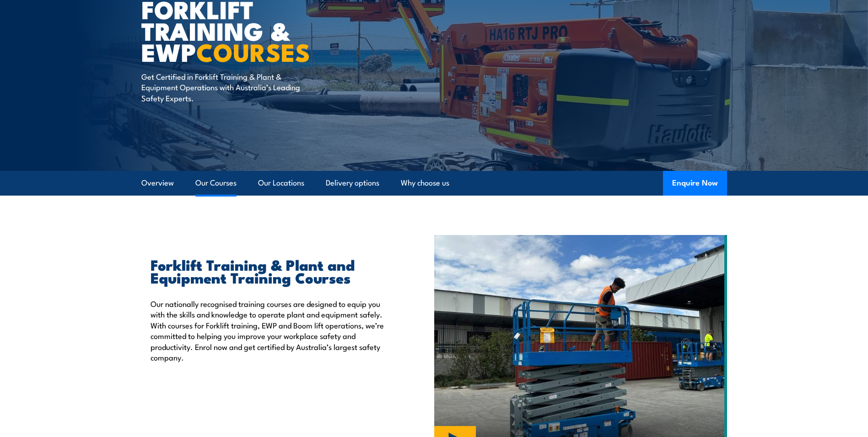 The image size is (868, 437). Describe the element at coordinates (253, 51) in the screenshot. I see `strong: COURSES` at that location.